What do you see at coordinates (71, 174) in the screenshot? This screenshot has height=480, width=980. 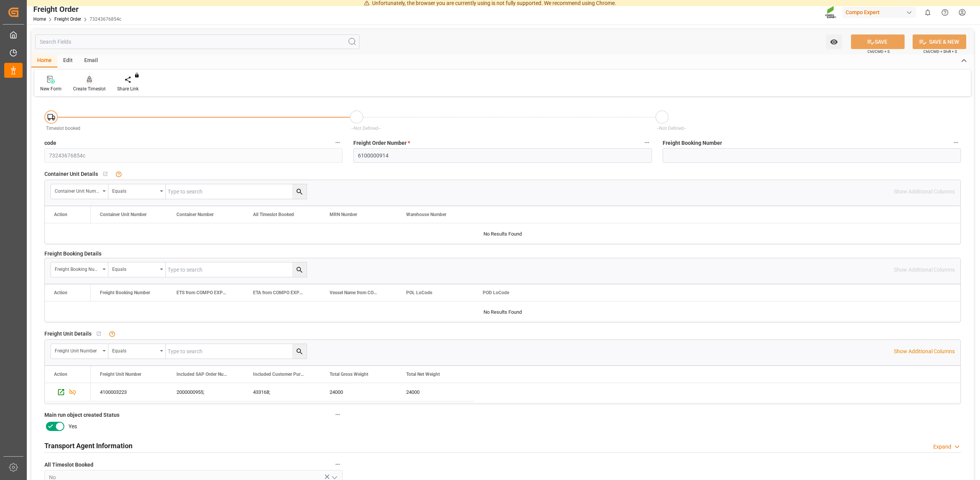 I see `span: Container Unit Details` at bounding box center [71, 174].